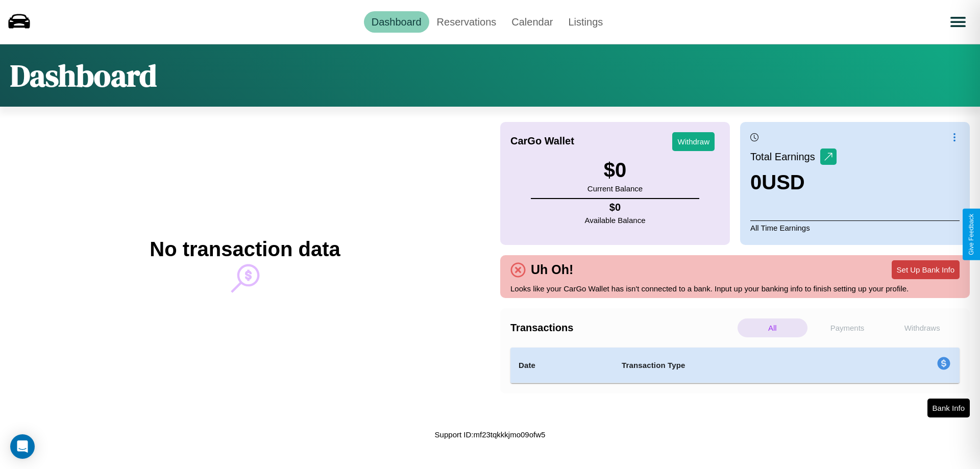  What do you see at coordinates (735, 288) in the screenshot?
I see `p: Looks like your CarGo Wallet has isn't connected to a bank. Input up your banking info to finish ...` at bounding box center [735, 288].